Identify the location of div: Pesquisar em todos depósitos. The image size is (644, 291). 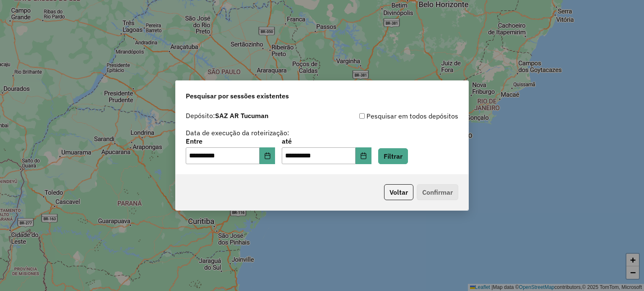
(390, 116).